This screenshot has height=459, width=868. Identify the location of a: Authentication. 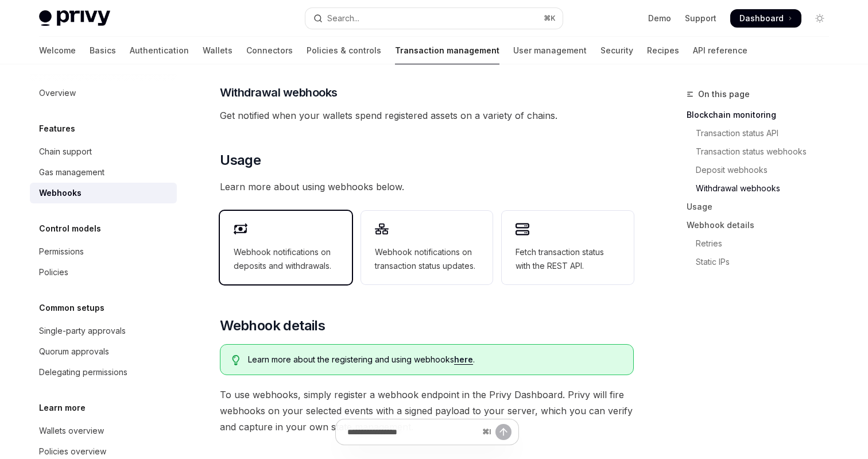
(159, 50).